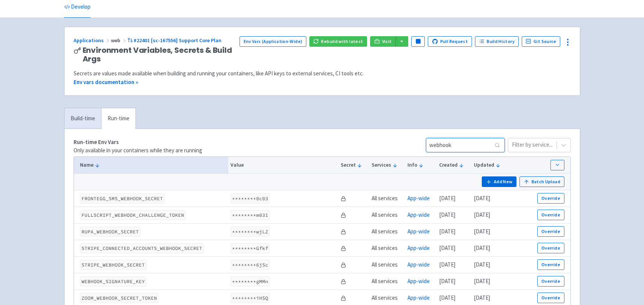 The width and height of the screenshot is (644, 305). I want to click on button: Add New, so click(499, 182).